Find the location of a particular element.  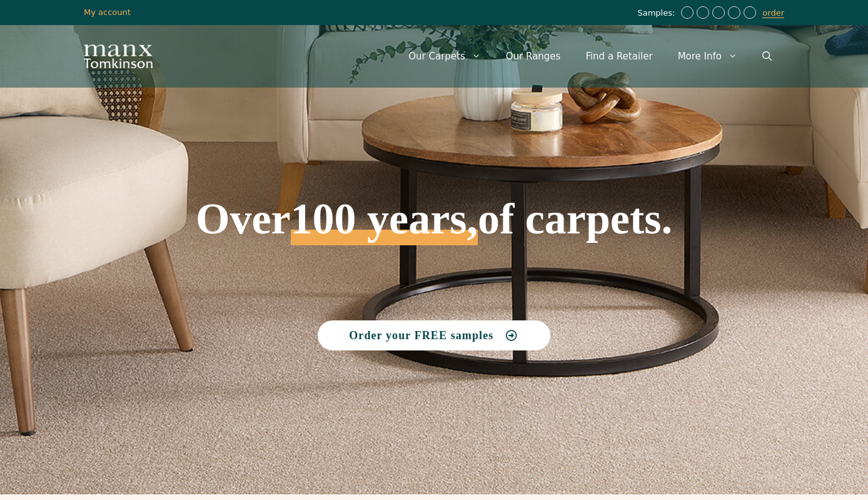

span: Samples: is located at coordinates (658, 13).